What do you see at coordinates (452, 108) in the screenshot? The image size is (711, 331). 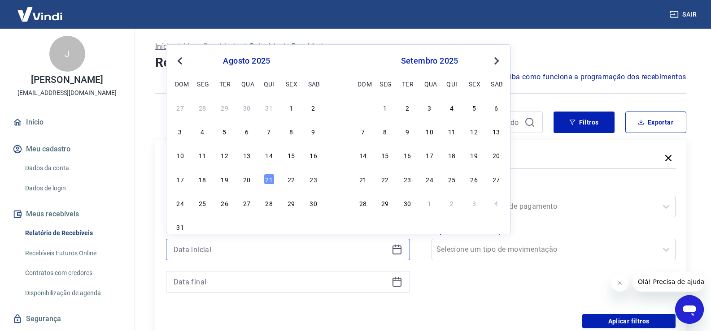 I see `div: Choose quinta-feira, 4 de setembro de 2025` at bounding box center [452, 108].